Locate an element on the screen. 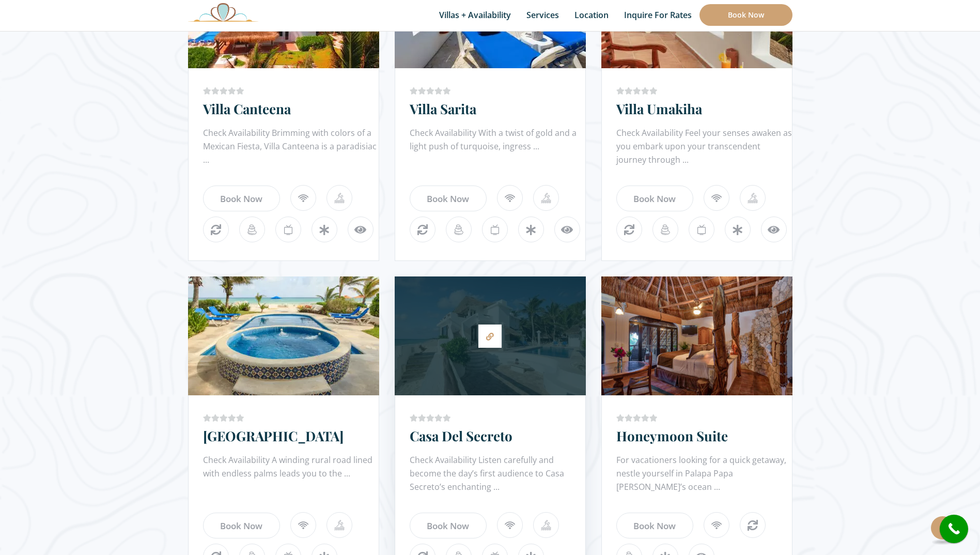 The image size is (980, 555). a: Honeymoon Suite is located at coordinates (672, 436).